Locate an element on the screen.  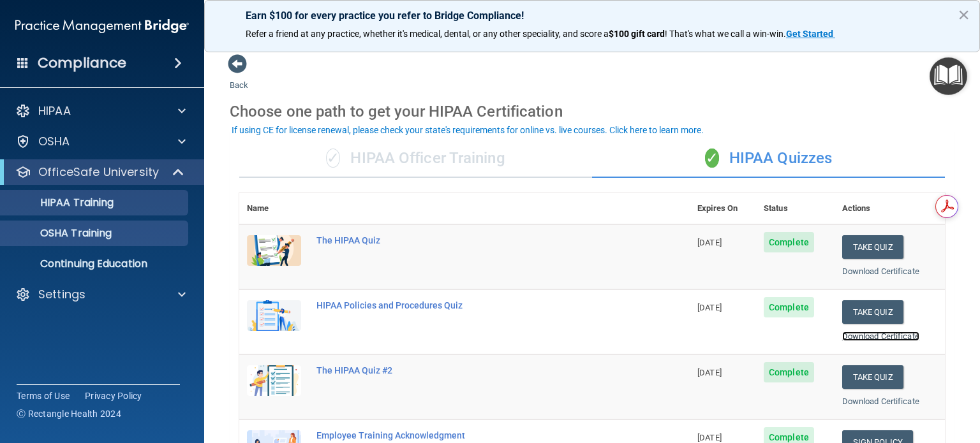
img: PMB logo is located at coordinates (102, 26).